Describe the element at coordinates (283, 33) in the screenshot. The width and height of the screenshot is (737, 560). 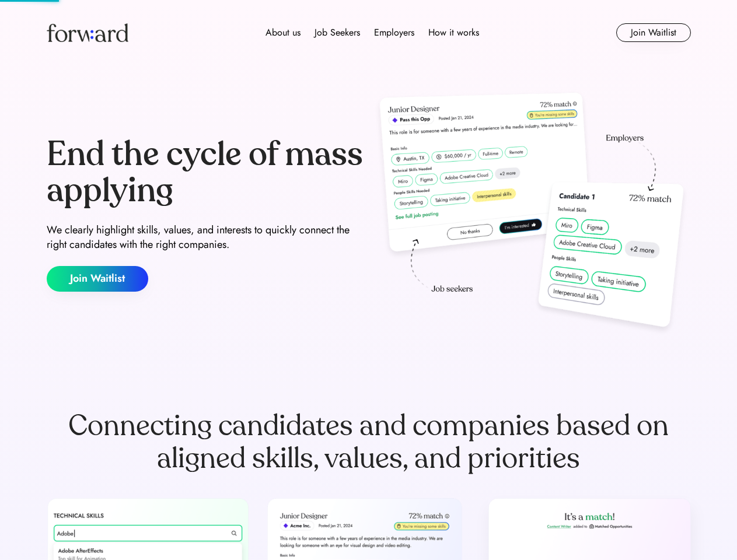
I see `div: About us` at that location.